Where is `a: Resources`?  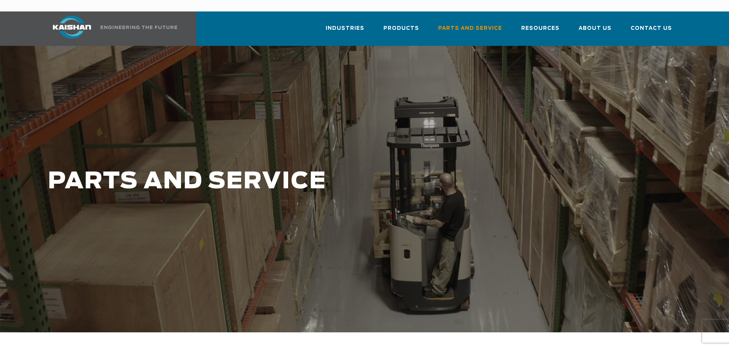 a: Resources is located at coordinates (540, 31).